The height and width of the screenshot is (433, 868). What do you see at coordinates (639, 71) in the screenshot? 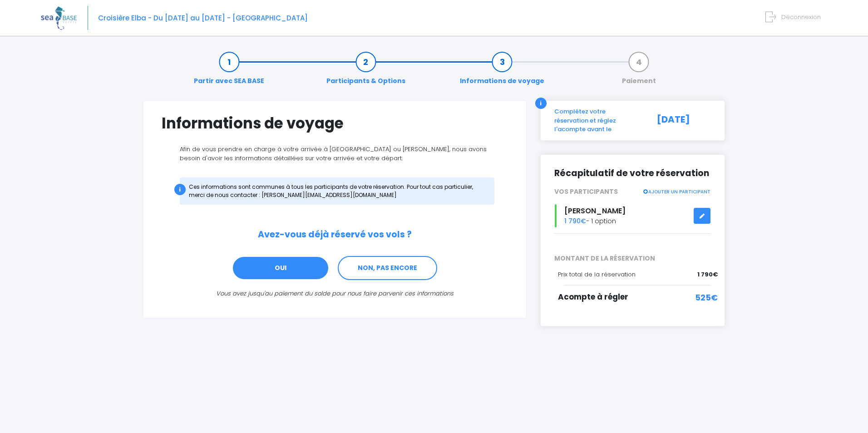
I see `a: Paiement` at bounding box center [639, 71].